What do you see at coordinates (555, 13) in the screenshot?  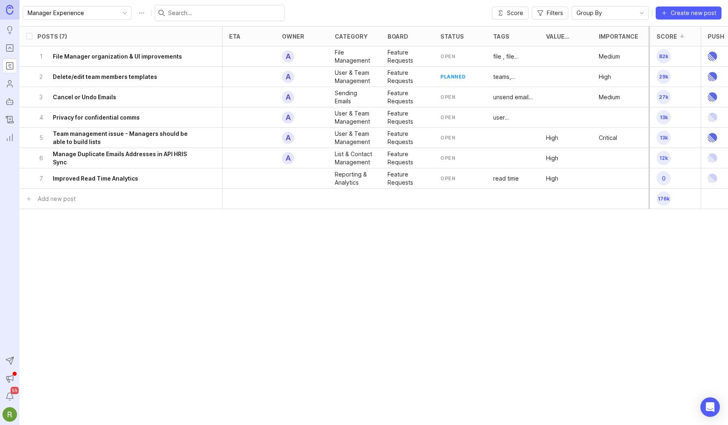 I see `span: Filters` at bounding box center [555, 13].